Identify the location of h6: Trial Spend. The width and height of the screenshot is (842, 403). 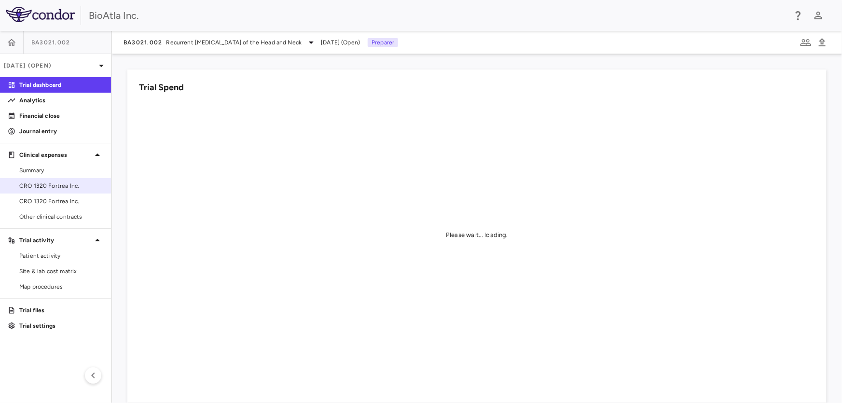
(161, 87).